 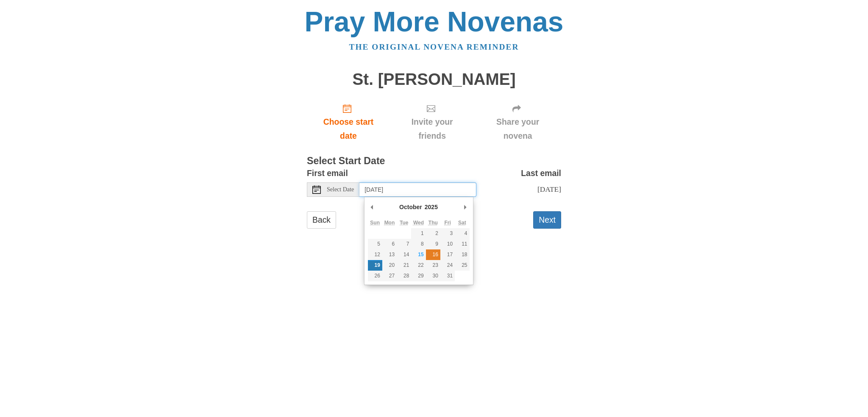 What do you see at coordinates (375, 276) in the screenshot?
I see `button: 26` at bounding box center [375, 276].